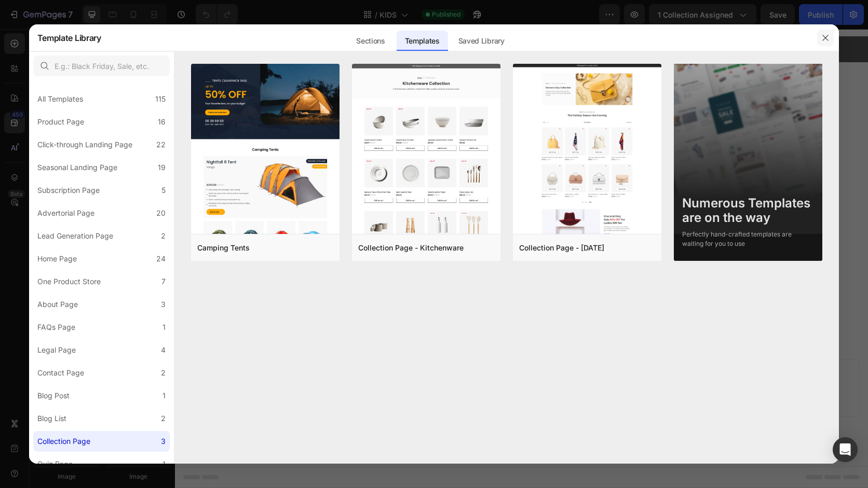  I want to click on h2: Template Library, so click(69, 38).